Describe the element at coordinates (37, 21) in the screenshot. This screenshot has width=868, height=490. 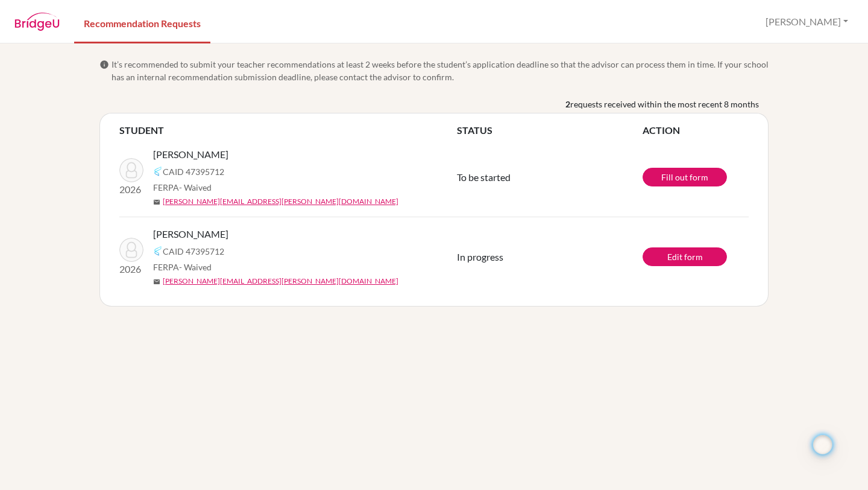
I see `img: BridgeU logo` at that location.